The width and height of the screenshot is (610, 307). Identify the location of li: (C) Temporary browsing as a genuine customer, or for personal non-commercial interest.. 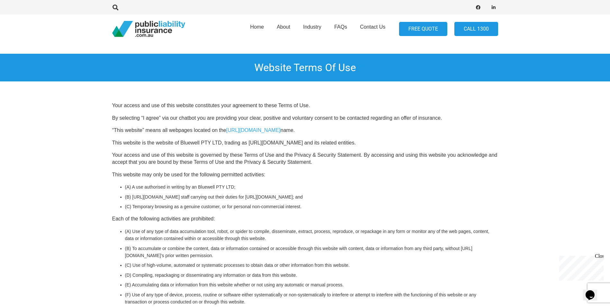
(312, 207).